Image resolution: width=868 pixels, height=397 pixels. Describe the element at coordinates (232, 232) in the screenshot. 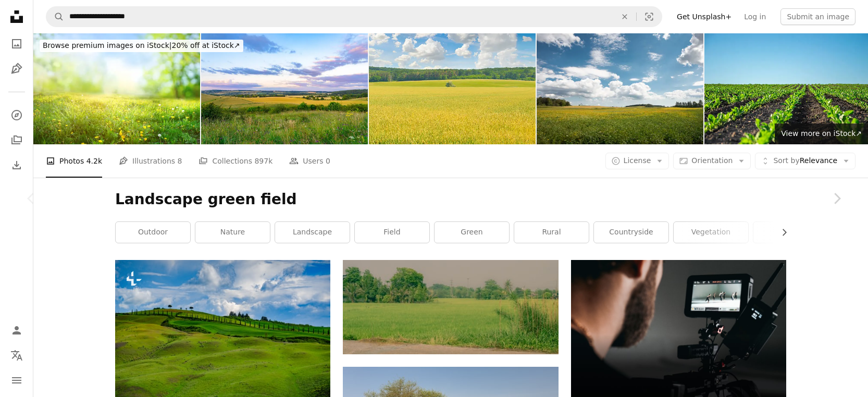

I see `a: nature` at that location.